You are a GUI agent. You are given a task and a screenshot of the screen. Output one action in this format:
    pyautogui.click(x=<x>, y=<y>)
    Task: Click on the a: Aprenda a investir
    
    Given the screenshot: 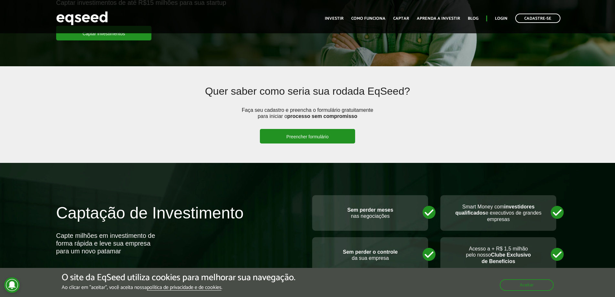 What is the action you would take?
    pyautogui.click(x=439, y=18)
    